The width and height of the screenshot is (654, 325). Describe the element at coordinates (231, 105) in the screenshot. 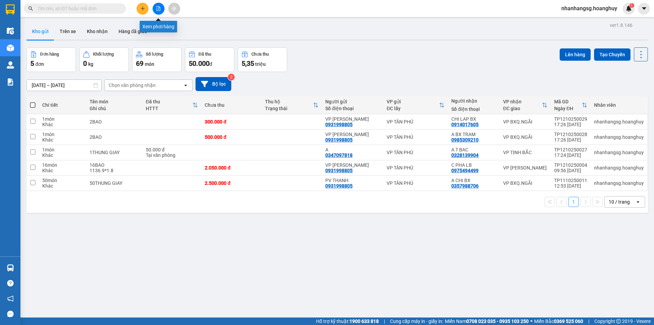

I see `div: Chưa thu` at that location.